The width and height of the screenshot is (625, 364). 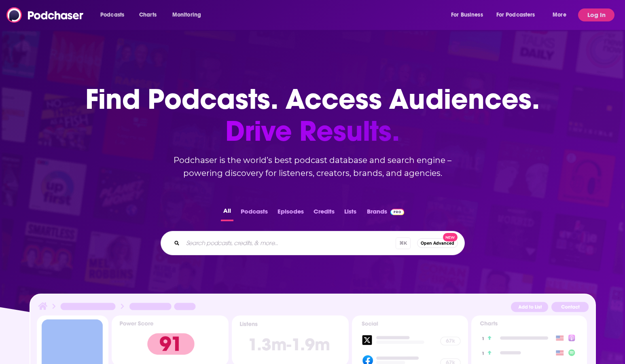 I want to click on span: Open Advanced, so click(x=437, y=243).